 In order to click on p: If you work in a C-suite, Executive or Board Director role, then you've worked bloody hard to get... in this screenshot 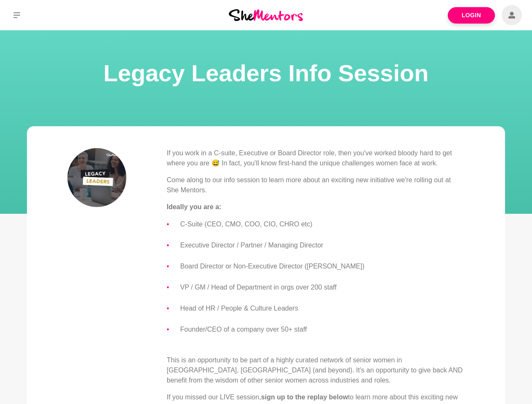, I will do `click(316, 159)`.